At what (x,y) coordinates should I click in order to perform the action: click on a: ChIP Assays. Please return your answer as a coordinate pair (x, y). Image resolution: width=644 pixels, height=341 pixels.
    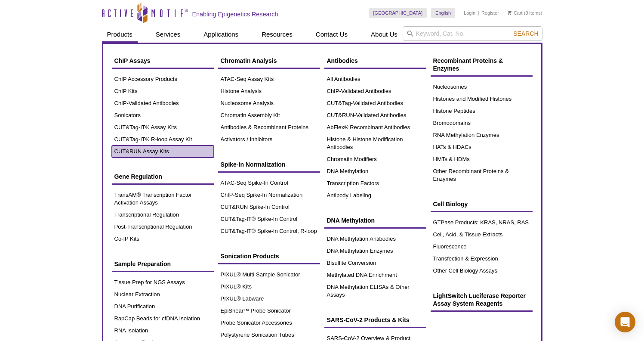
    Looking at the image, I should click on (163, 61).